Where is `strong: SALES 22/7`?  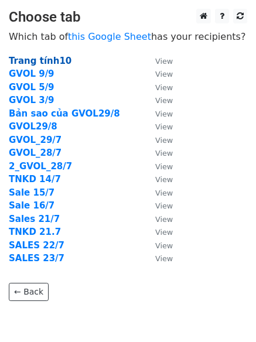
strong: SALES 22/7 is located at coordinates (36, 245).